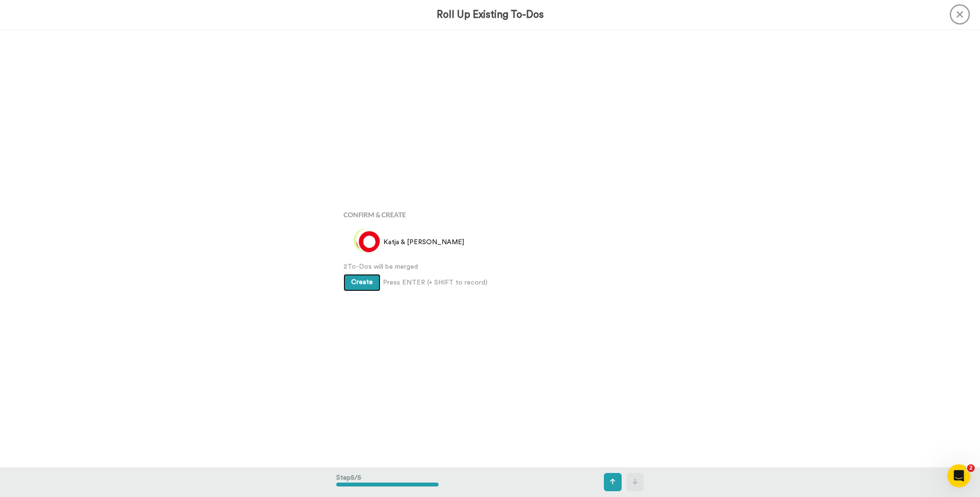 The image size is (980, 497). I want to click on img: 772e23be-a0c7-4810-a550-69de0640c868.png, so click(368, 240).